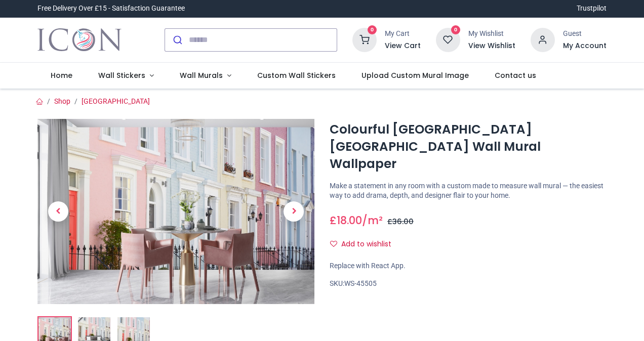 This screenshot has height=341, width=644. I want to click on div: My Cart, so click(403, 34).